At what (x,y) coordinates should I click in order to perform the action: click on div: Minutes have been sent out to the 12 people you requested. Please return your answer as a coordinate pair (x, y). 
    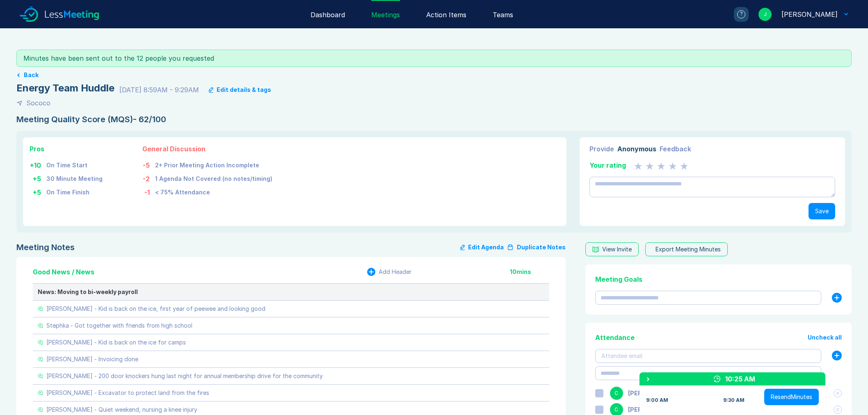
    Looking at the image, I should click on (434, 58).